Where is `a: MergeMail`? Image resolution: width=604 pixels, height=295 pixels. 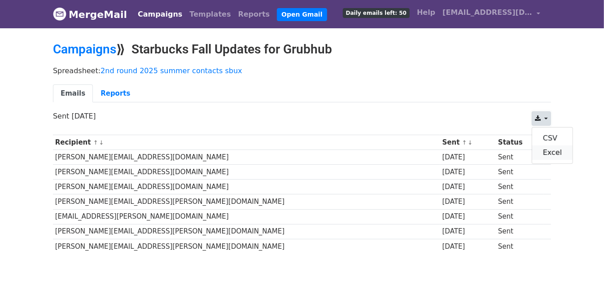 a: MergeMail is located at coordinates (90, 14).